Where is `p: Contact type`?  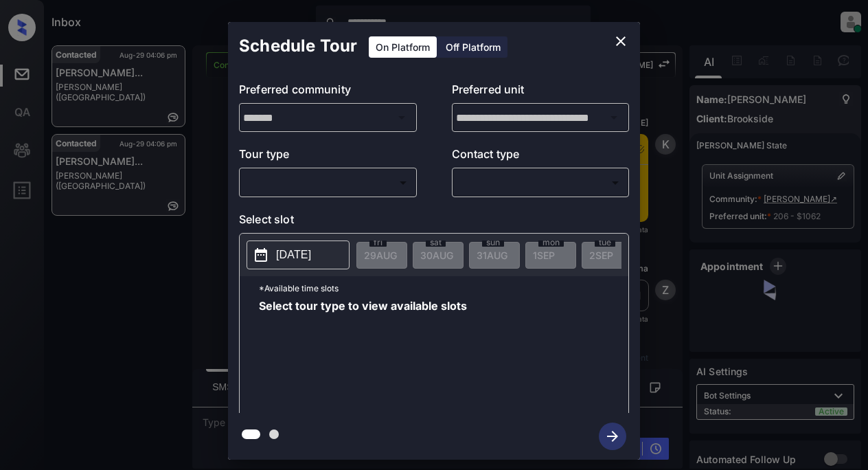
p: Contact type is located at coordinates (540, 157).